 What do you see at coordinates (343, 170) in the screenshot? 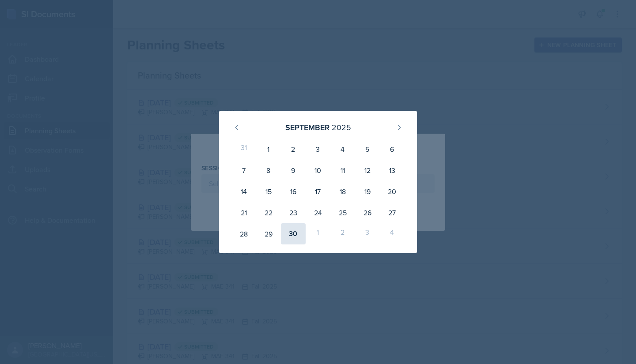
I see `div: 11` at bounding box center [343, 170].